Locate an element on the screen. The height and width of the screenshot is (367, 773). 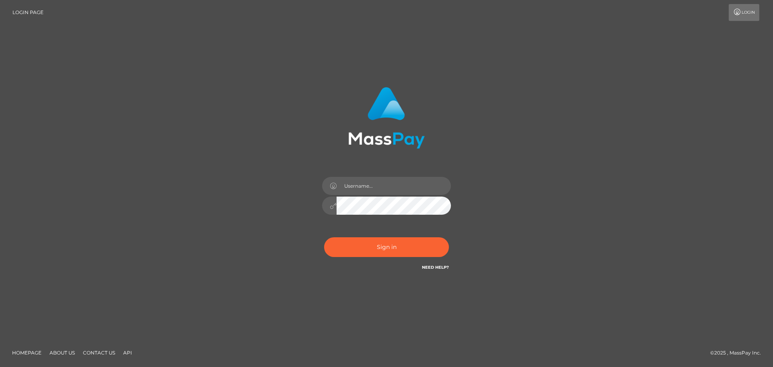
div: © 2025 , MassPay Inc. is located at coordinates (739, 353).